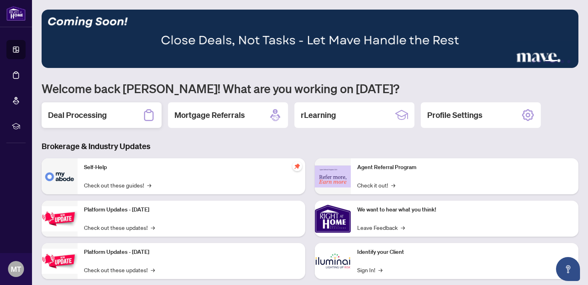 This screenshot has height=285, width=588. What do you see at coordinates (376, 185) in the screenshot?
I see `a: Check it out!→` at bounding box center [376, 185].